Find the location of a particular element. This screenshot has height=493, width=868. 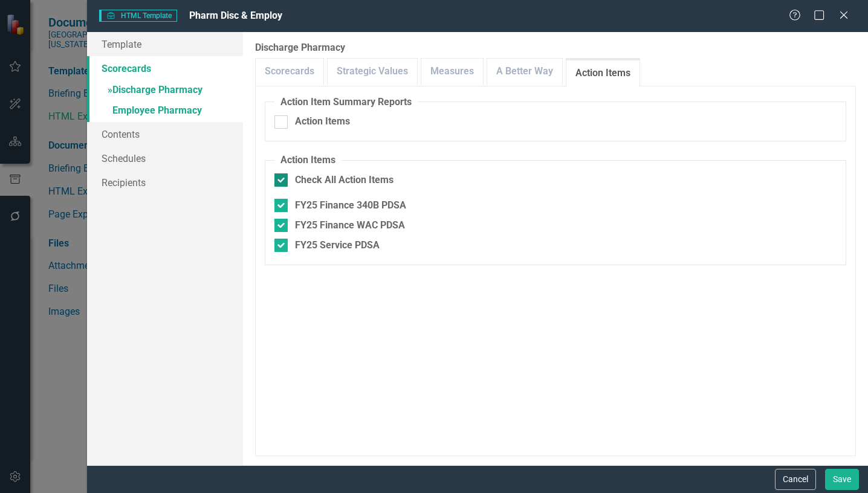

legend: Action Item Summary Reports is located at coordinates (346, 102).